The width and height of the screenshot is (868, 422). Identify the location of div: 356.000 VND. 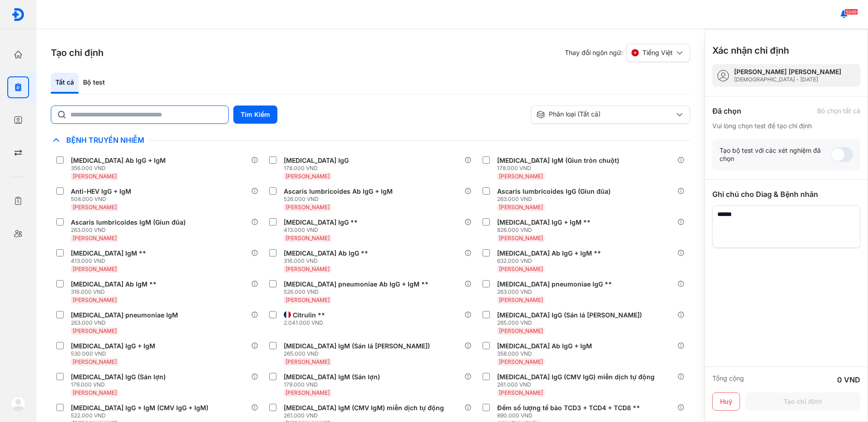
(120, 168).